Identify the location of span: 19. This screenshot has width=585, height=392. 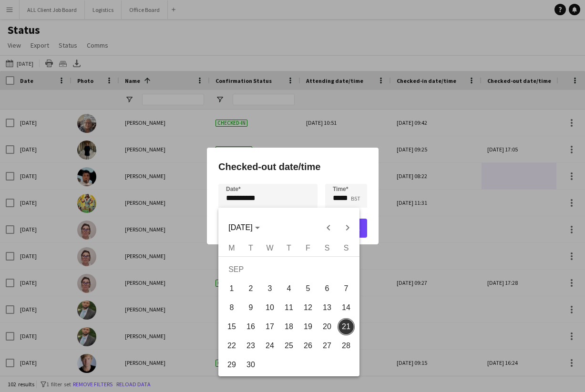
(308, 327).